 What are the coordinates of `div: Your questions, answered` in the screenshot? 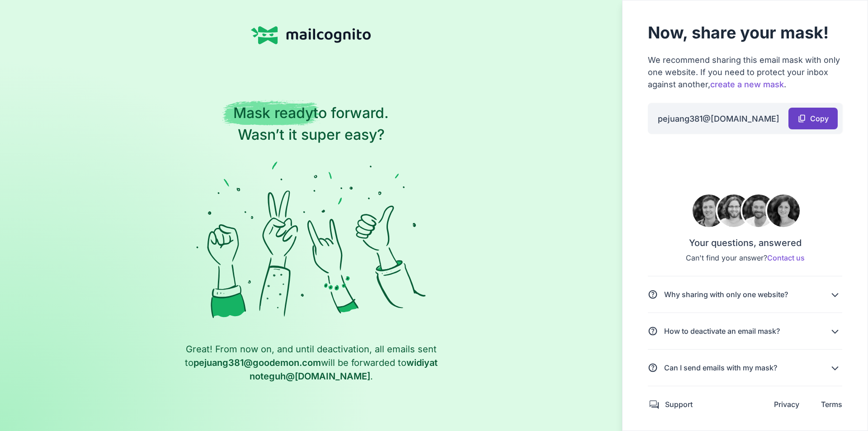 It's located at (745, 243).